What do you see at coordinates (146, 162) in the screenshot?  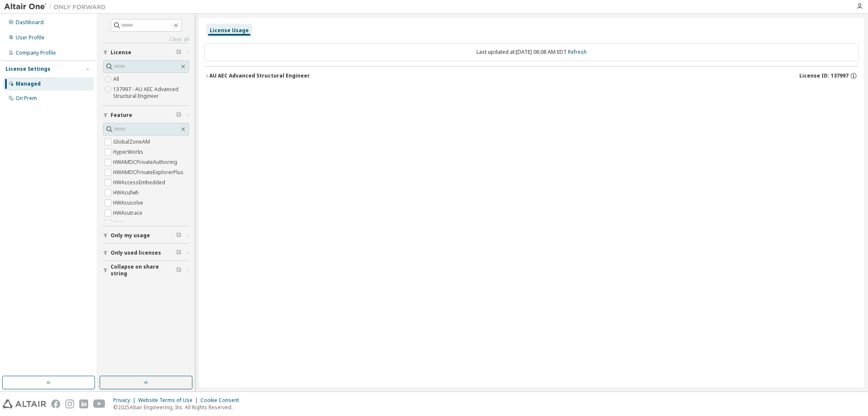 I see `label: HWAMDCPrivateAuthoring` at bounding box center [146, 162].